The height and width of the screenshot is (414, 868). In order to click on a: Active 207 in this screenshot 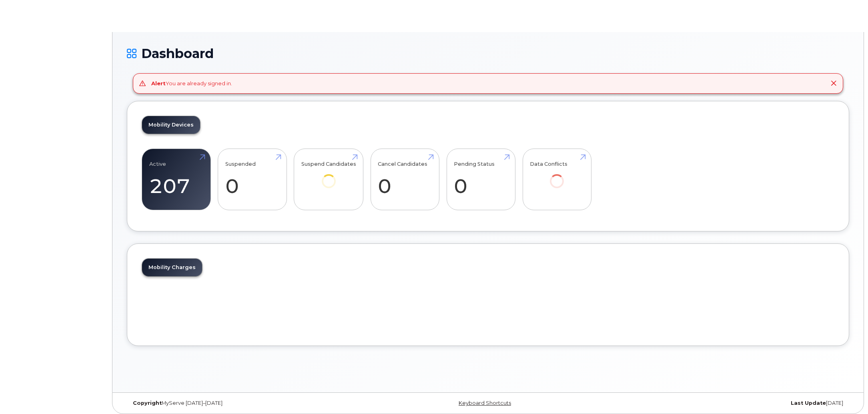, I will do `click(176, 179)`.